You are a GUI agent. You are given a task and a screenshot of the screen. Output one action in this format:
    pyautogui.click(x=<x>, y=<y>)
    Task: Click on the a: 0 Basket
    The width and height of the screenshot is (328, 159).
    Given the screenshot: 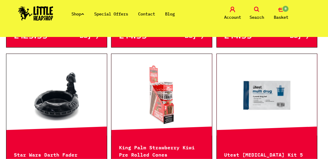 What is the action you would take?
    pyautogui.click(x=281, y=14)
    